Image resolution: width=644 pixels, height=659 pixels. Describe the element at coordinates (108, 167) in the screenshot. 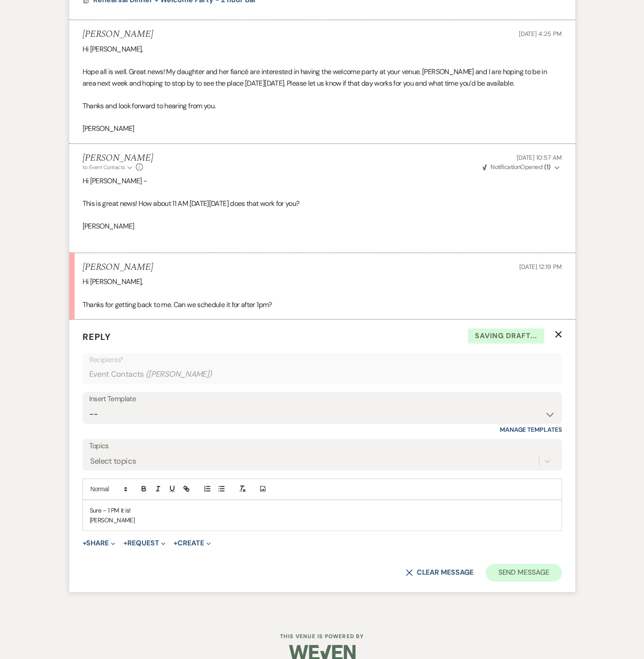

I see `button: to: Event Contacts` at that location.